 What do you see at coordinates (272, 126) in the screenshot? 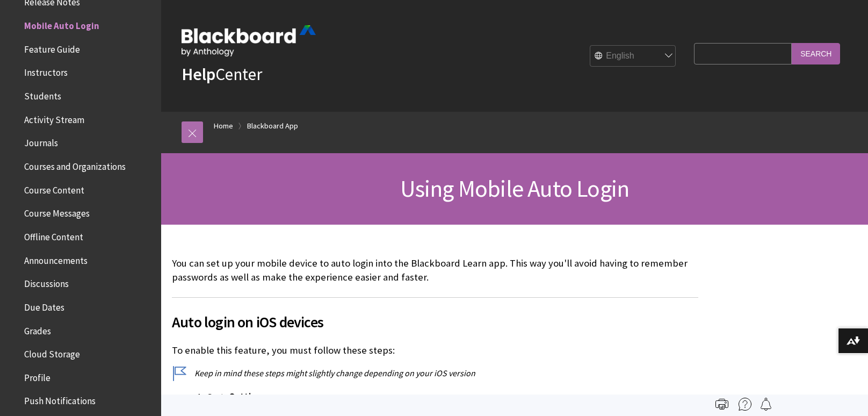
I see `a: Blackboard App` at bounding box center [272, 126].